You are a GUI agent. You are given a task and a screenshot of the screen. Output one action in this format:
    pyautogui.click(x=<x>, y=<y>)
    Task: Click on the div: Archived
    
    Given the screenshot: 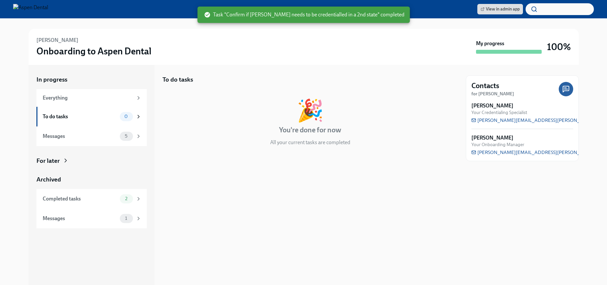 What is the action you would take?
    pyautogui.click(x=92, y=180)
    